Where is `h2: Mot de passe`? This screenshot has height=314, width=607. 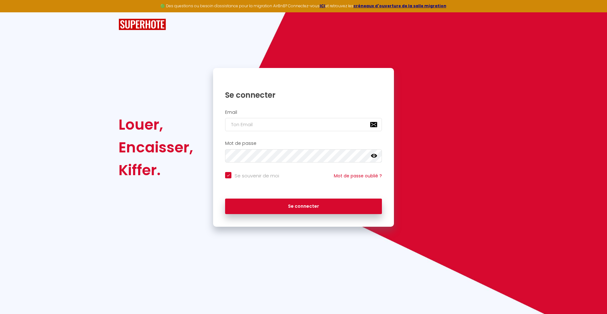 h2: Mot de passe is located at coordinates (303, 143).